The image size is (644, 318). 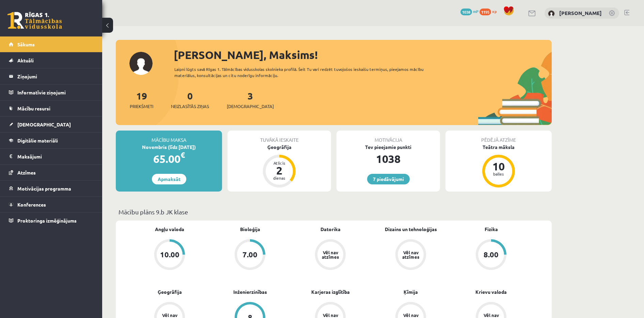 What do you see at coordinates (190, 99) in the screenshot?
I see `a: 0Neizlasītās ziņas` at bounding box center [190, 99].